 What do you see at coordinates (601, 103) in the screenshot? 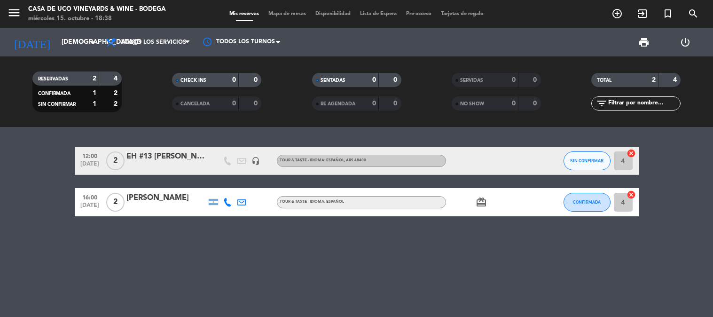
I see `i: filter_list` at bounding box center [601, 103].